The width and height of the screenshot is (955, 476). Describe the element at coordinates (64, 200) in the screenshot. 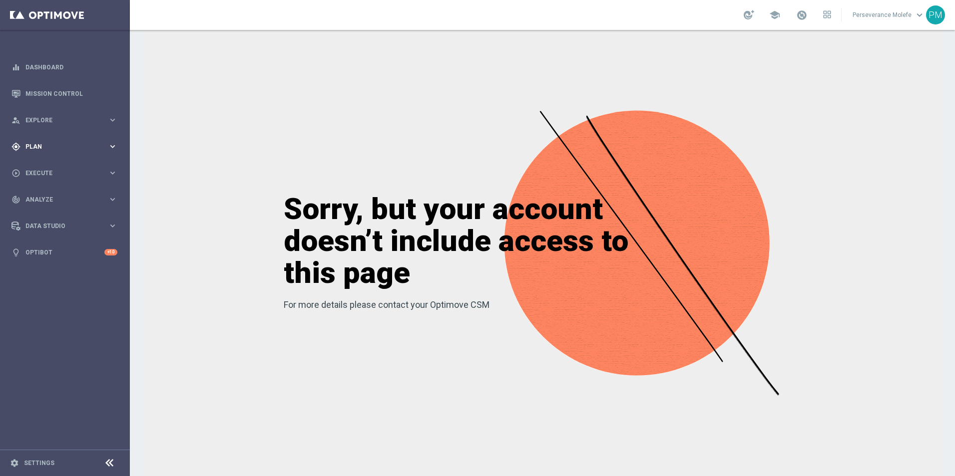

I see `button: track_changes Analyze keyboard_arrow_right` at that location.